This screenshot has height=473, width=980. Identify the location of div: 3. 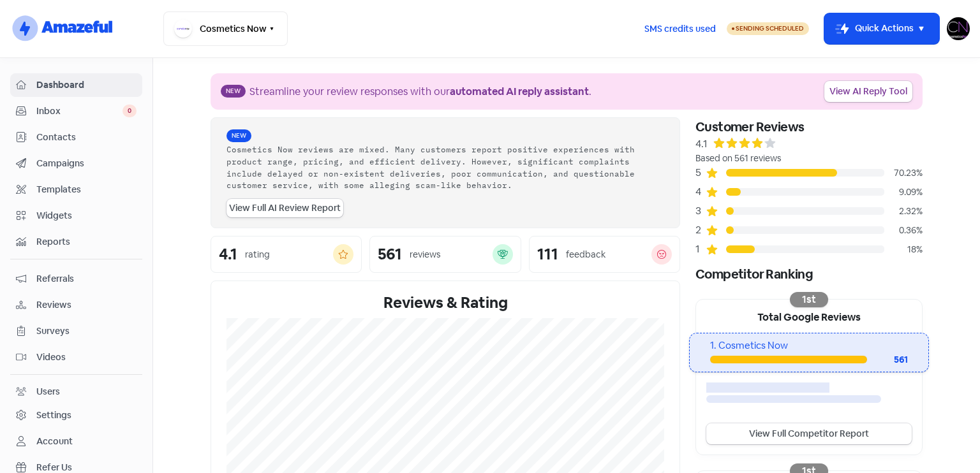
(700, 211).